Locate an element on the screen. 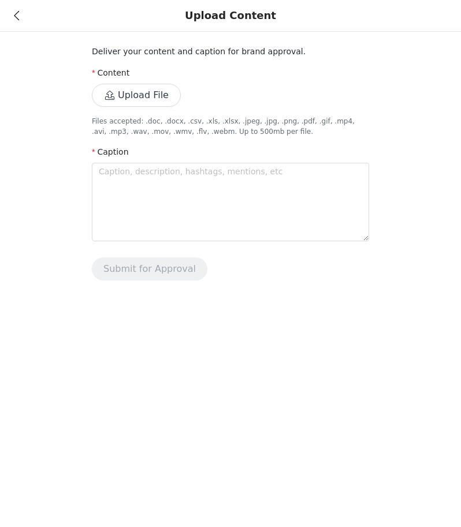 The height and width of the screenshot is (527, 461). p: Deliver your content and caption for brand approval. is located at coordinates (230, 51).